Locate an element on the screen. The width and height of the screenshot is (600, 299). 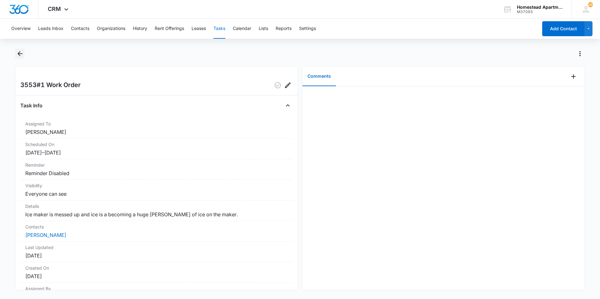
button: Edit is located at coordinates (288, 85).